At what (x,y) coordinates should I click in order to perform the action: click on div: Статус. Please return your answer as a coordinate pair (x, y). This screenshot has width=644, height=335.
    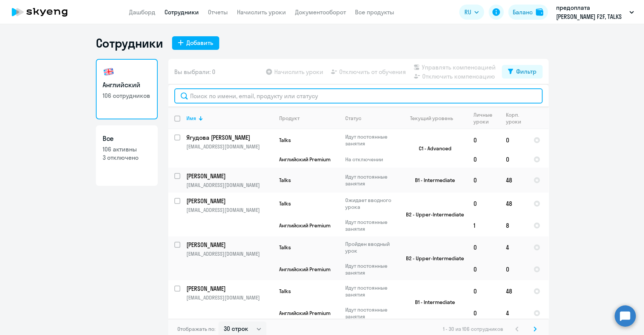
    Looking at the image, I should click on (354, 118).